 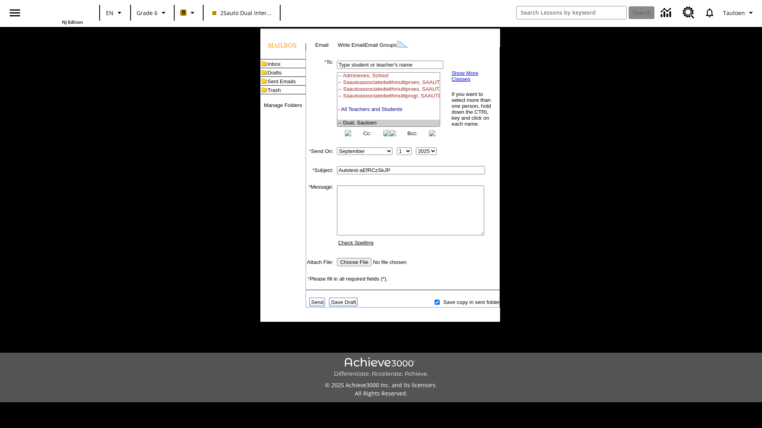 What do you see at coordinates (152, 13) in the screenshot?
I see `button: Grade: Grade 6, Select a grade` at bounding box center [152, 13].